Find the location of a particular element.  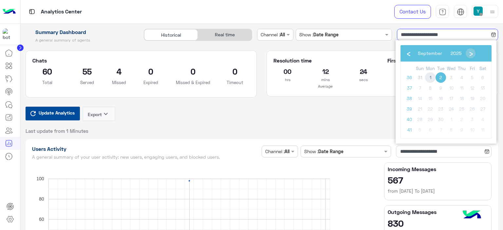

img: Logo is located at coordinates (9, 12).